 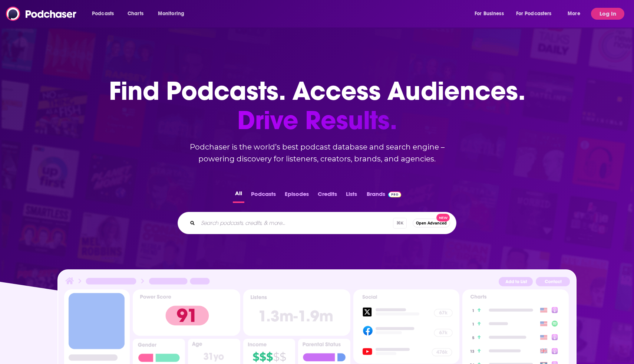 What do you see at coordinates (42, 14) in the screenshot?
I see `img: Podchaser - Follow, Share and Rate Podcasts` at bounding box center [42, 14].